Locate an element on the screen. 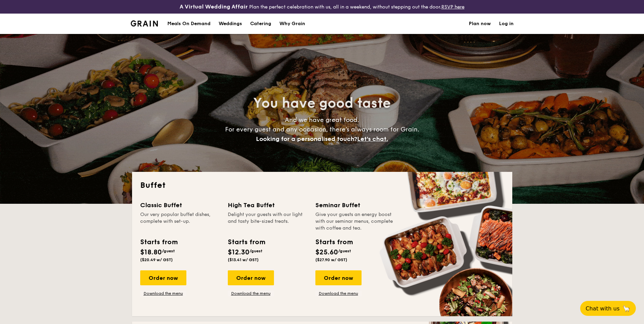  a: Meals On Demand is located at coordinates (189, 24).